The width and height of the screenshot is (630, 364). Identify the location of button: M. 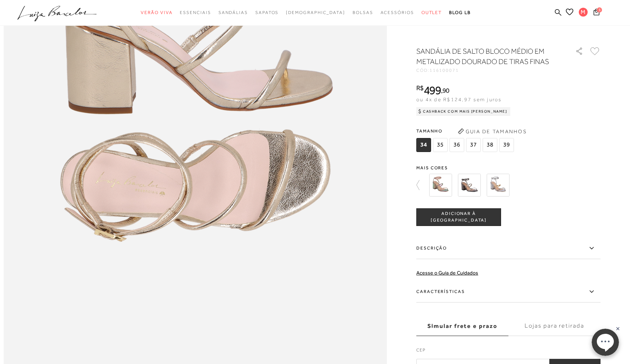
(583, 13).